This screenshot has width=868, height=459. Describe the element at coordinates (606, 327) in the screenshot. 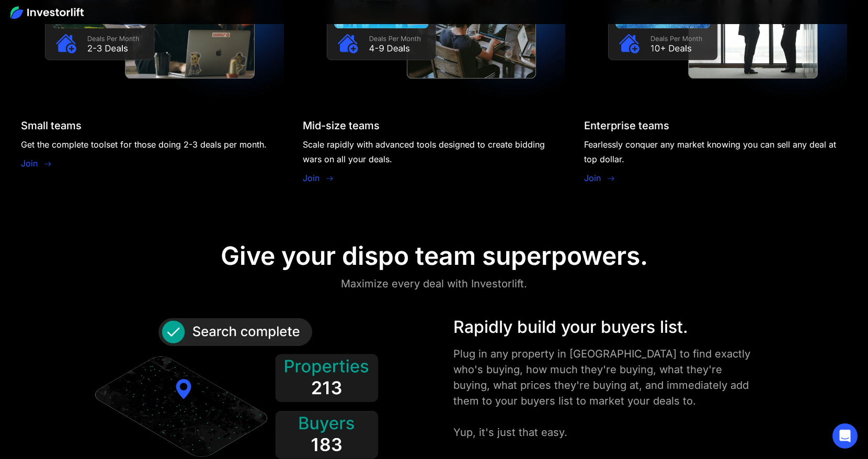

I see `div: Rapidly build your buyers list.` at that location.